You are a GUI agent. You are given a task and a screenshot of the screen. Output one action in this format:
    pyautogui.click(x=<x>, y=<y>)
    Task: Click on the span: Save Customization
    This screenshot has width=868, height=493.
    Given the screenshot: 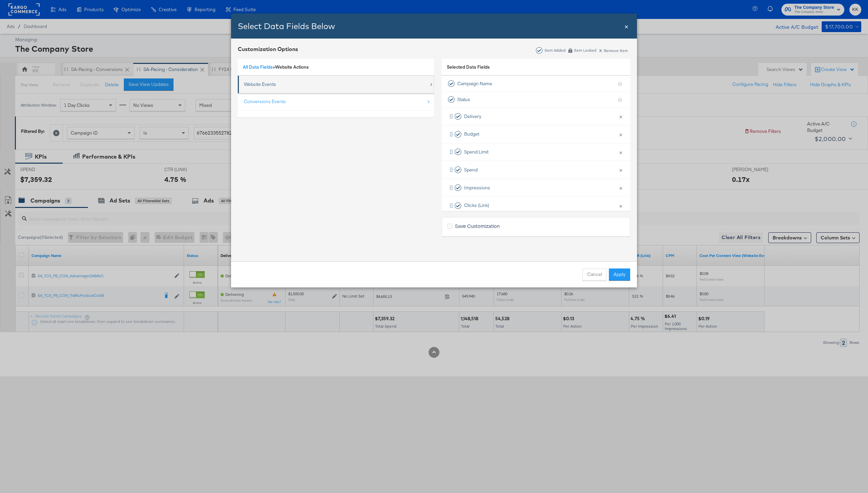 What is the action you would take?
    pyautogui.click(x=477, y=226)
    